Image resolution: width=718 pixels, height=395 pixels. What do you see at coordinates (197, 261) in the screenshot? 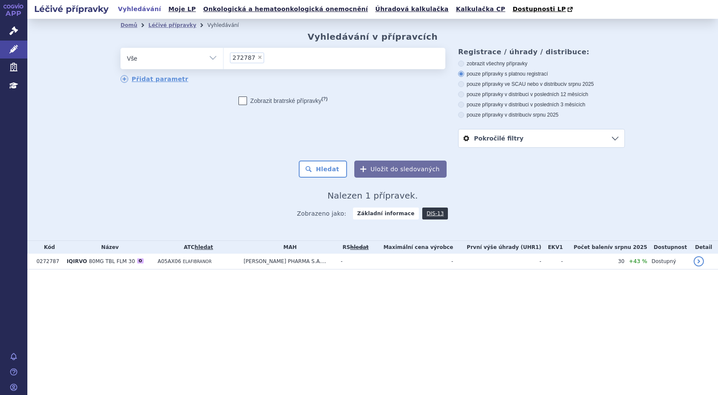
I see `span: ELAFIBRANOR` at bounding box center [197, 261].